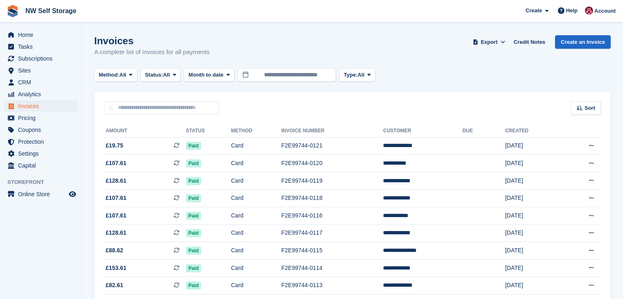 The image size is (623, 299). Describe the element at coordinates (43, 165) in the screenshot. I see `span: Capital` at that location.